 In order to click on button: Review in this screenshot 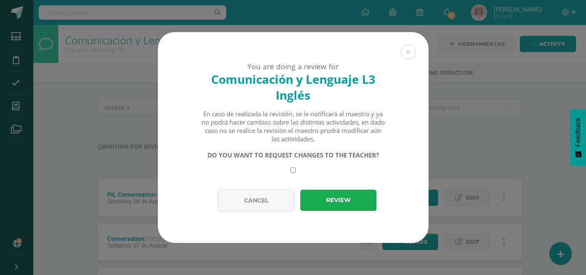, I will do `click(338, 200)`.